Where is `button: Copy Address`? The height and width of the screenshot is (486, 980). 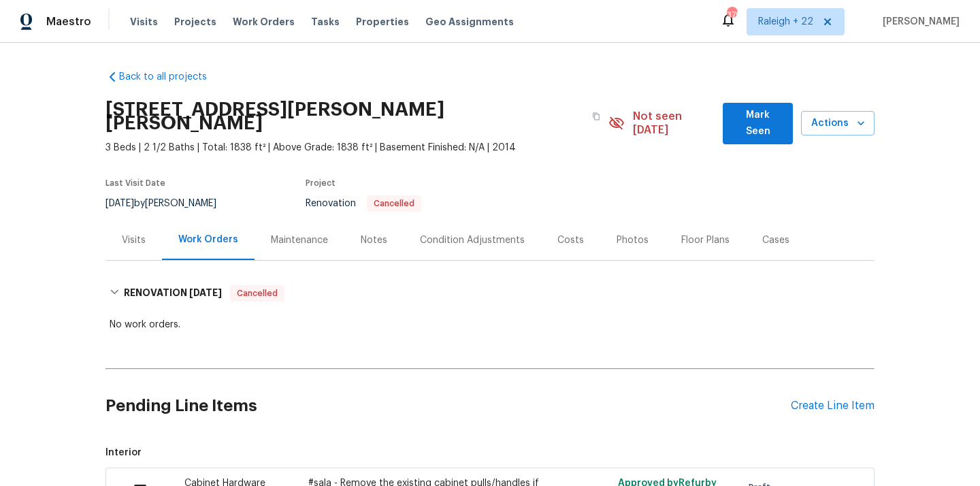 button: Copy Address is located at coordinates (596, 116).